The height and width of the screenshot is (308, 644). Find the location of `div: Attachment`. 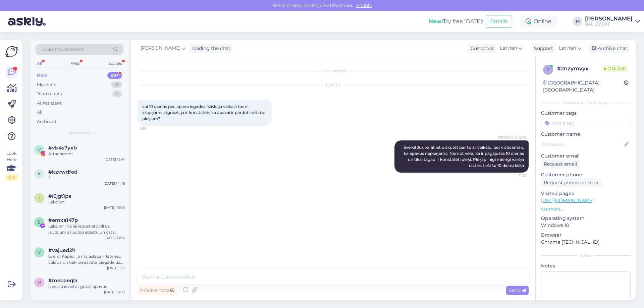

div: Attachment is located at coordinates (87, 154).